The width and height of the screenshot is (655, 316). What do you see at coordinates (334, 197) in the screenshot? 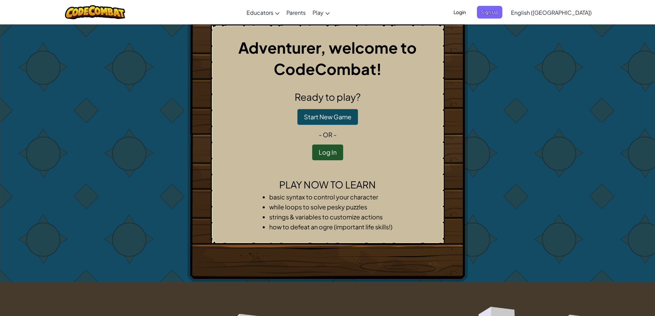
I see `li: basic syntax to control your character` at bounding box center [334, 197].